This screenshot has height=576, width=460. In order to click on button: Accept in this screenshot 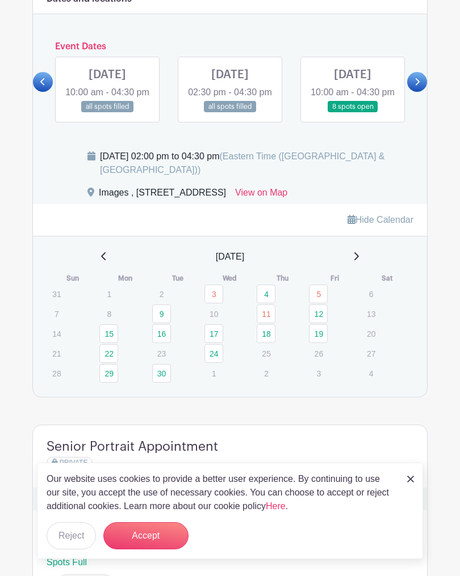, I will do `click(146, 536)`.